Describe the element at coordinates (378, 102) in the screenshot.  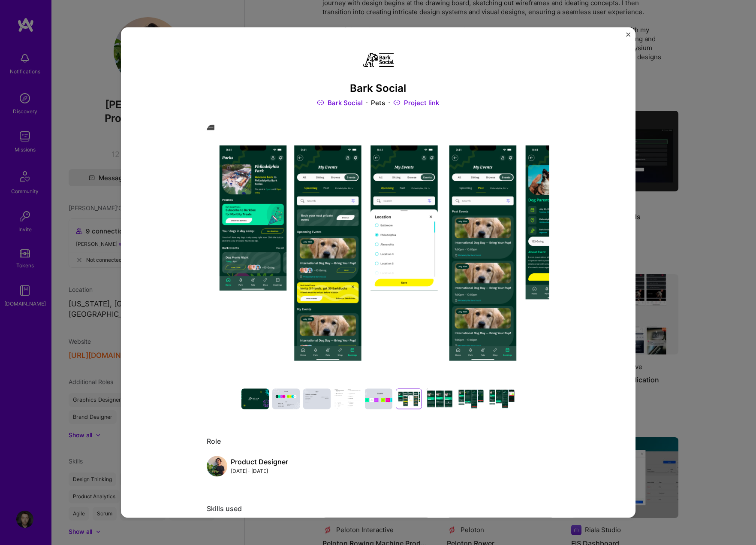
I see `div: Pets` at that location.